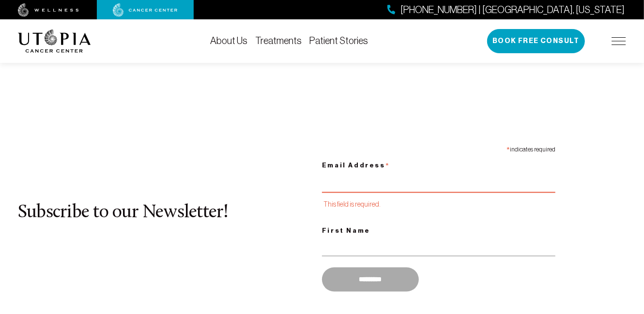 The height and width of the screenshot is (314, 644). I want to click on a: Patient Stories, so click(339, 40).